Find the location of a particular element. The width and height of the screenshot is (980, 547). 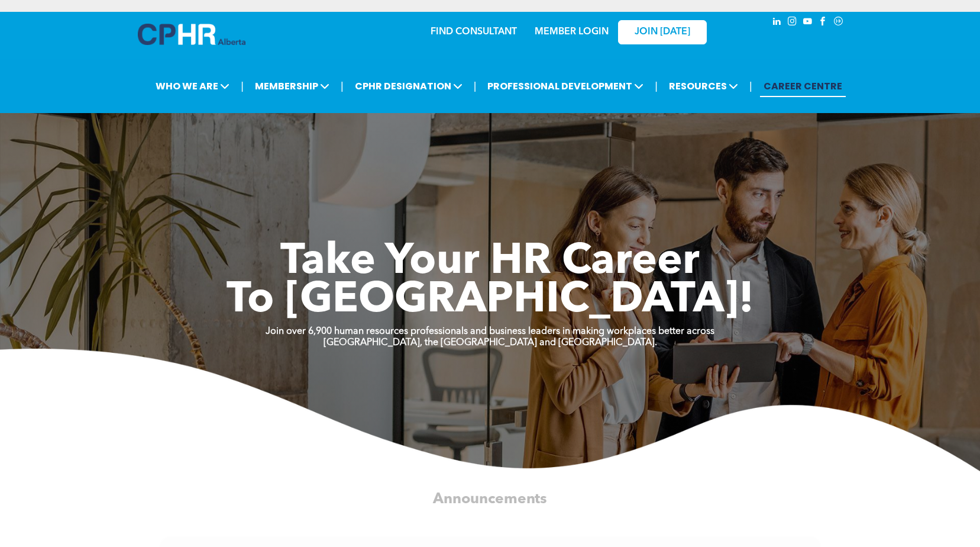

span: Announcements is located at coordinates (490, 499).